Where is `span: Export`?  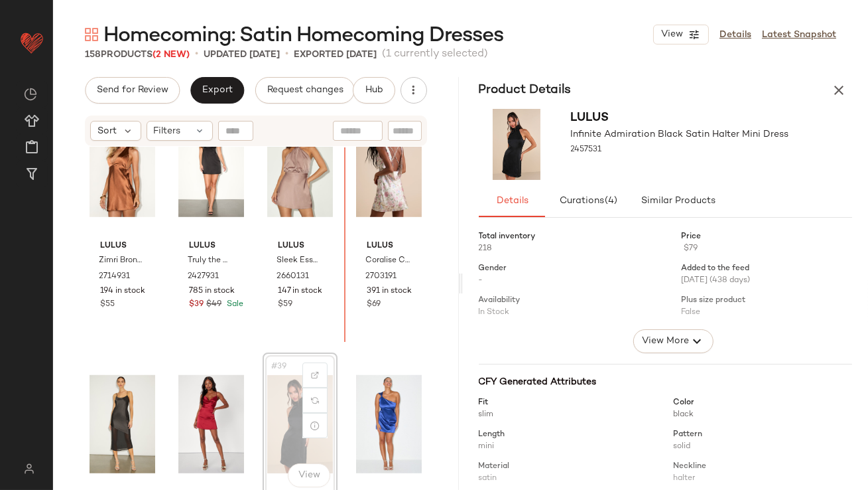 span: Export is located at coordinates (217, 91).